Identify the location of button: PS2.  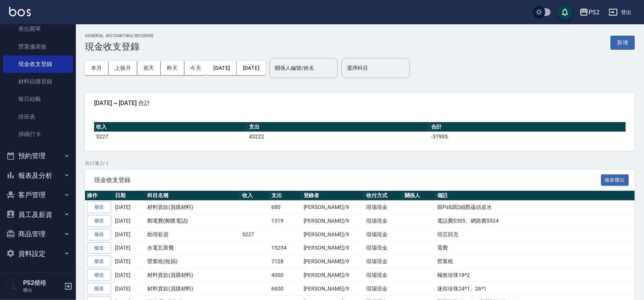
(589, 12).